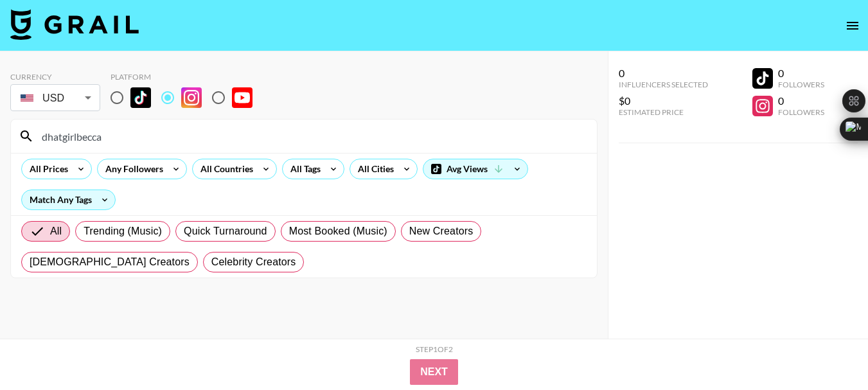 The height and width of the screenshot is (390, 868). I want to click on div: All Countries, so click(224, 169).